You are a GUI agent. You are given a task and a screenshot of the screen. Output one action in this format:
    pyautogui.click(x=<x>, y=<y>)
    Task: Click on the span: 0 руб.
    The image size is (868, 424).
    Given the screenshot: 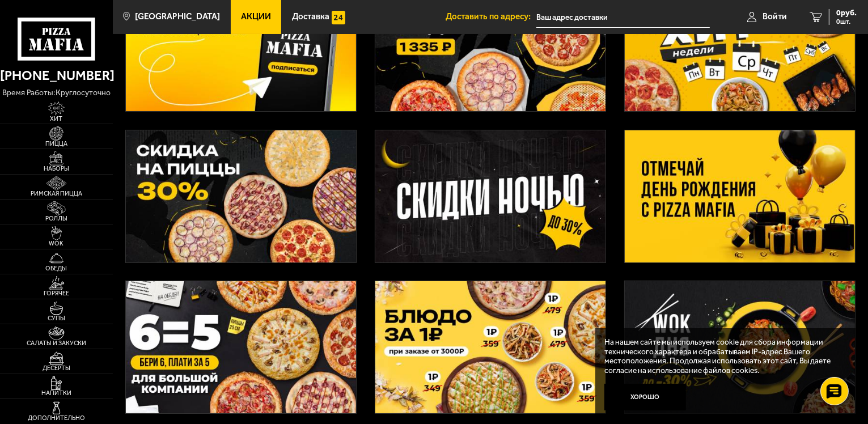 What is the action you would take?
    pyautogui.click(x=847, y=13)
    